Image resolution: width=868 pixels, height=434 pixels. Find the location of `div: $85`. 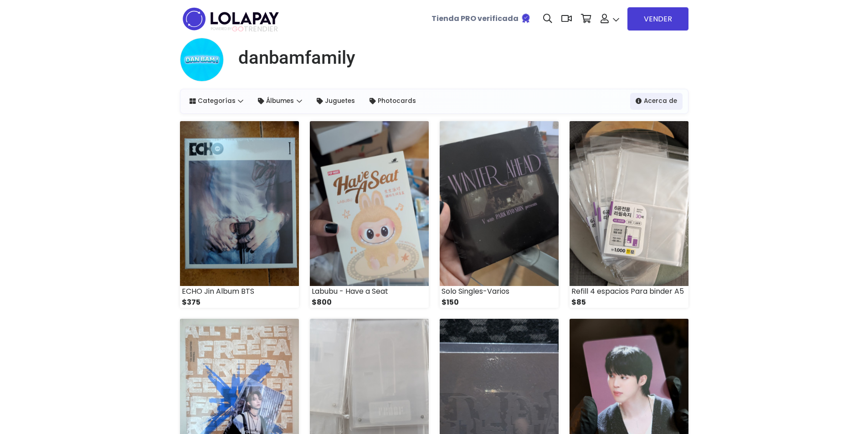

div: $85 is located at coordinates (629, 303).